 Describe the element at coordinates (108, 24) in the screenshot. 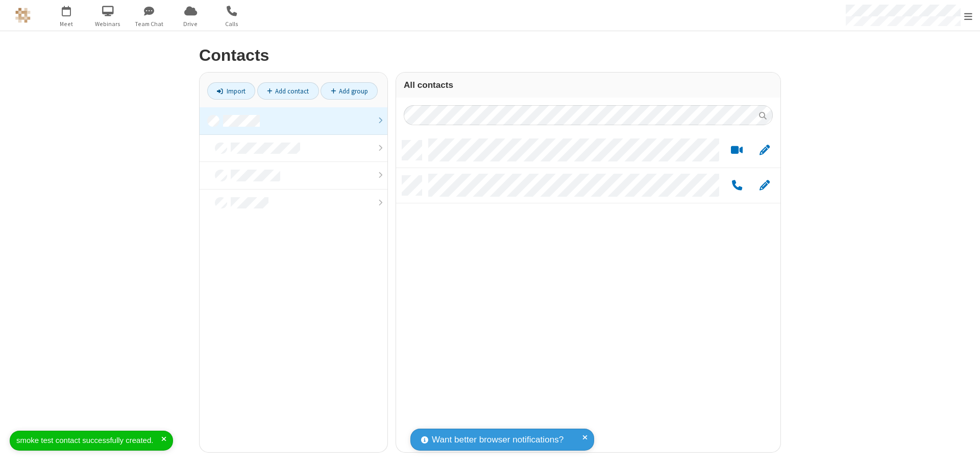

I see `span: Webinars` at that location.